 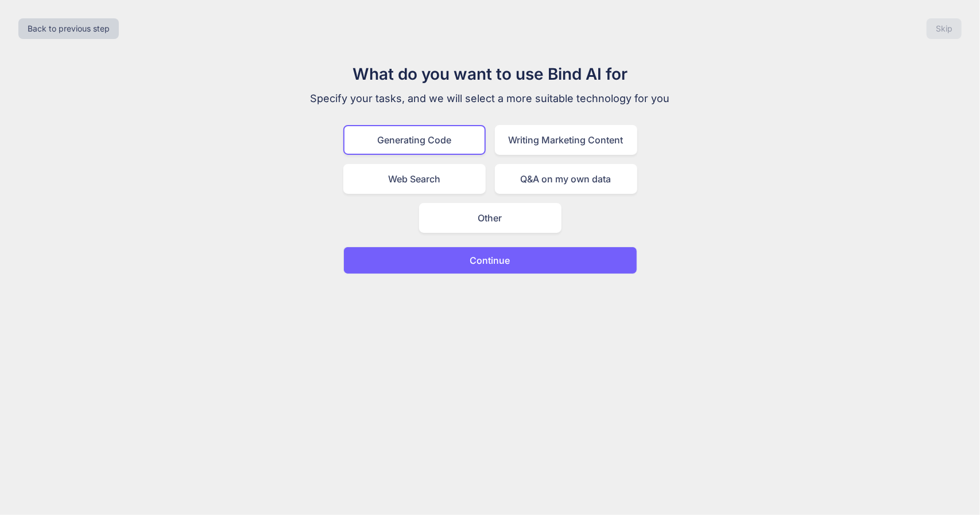 I want to click on div: Writing Marketing Content, so click(x=566, y=140).